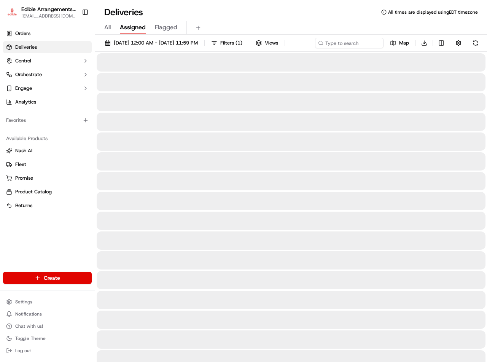 This screenshot has width=487, height=362. What do you see at coordinates (124, 12) in the screenshot?
I see `h1: Deliveries` at bounding box center [124, 12].